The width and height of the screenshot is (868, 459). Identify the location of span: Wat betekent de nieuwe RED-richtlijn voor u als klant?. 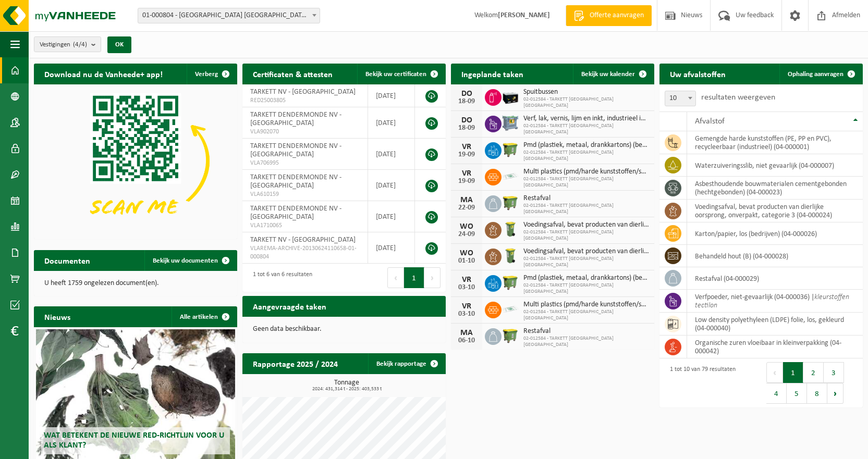
(134, 440).